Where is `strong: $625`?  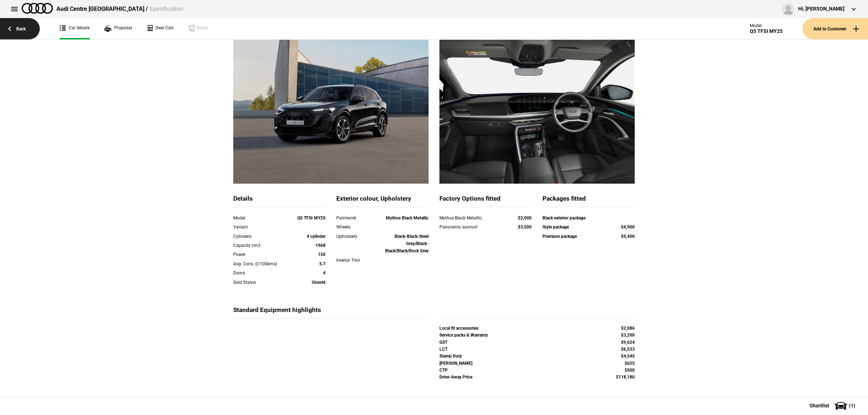
strong: $625 is located at coordinates (630, 364).